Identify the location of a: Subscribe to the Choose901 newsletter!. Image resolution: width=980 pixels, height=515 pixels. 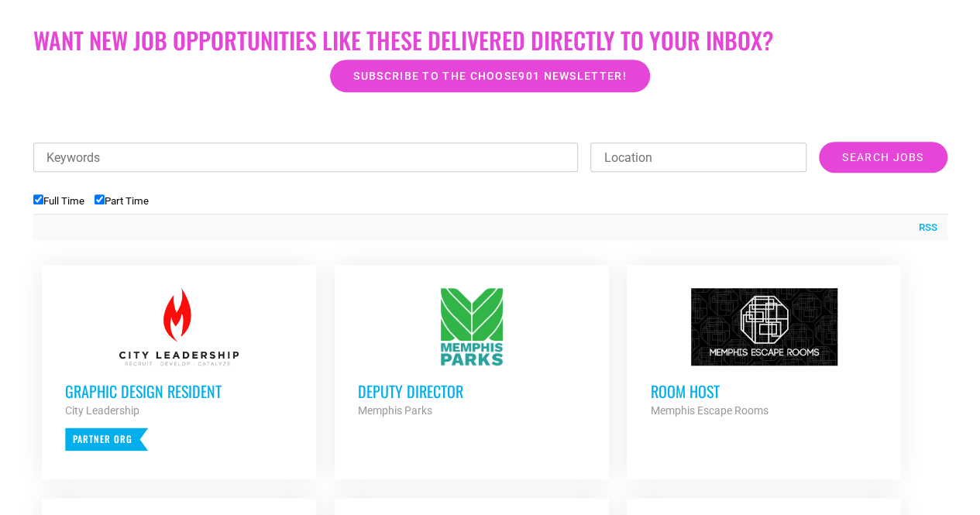
(489, 76).